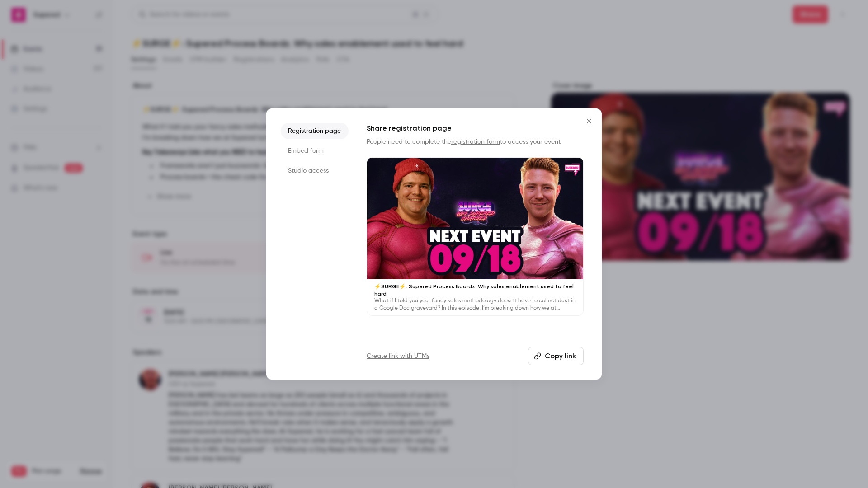  Describe the element at coordinates (476, 142) in the screenshot. I see `a: registration form` at that location.